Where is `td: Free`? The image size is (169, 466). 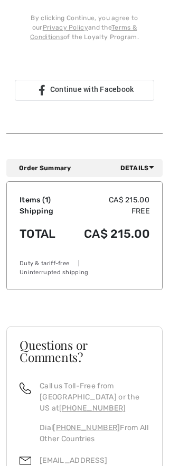
td: Free is located at coordinates (108, 211).